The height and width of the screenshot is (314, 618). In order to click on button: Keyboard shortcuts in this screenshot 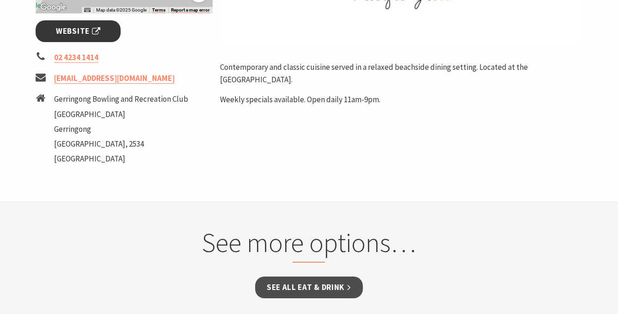, I will do `click(87, 10)`.